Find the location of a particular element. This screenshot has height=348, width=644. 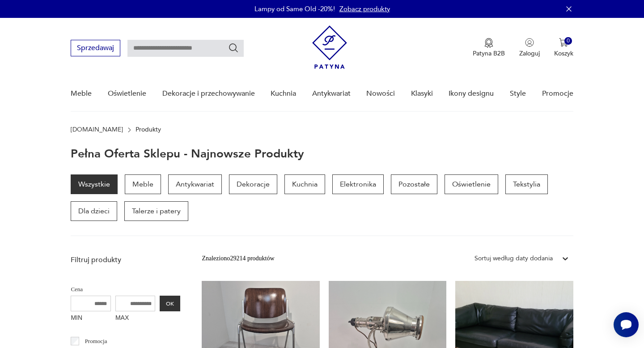

a: Nowości is located at coordinates (381, 93).